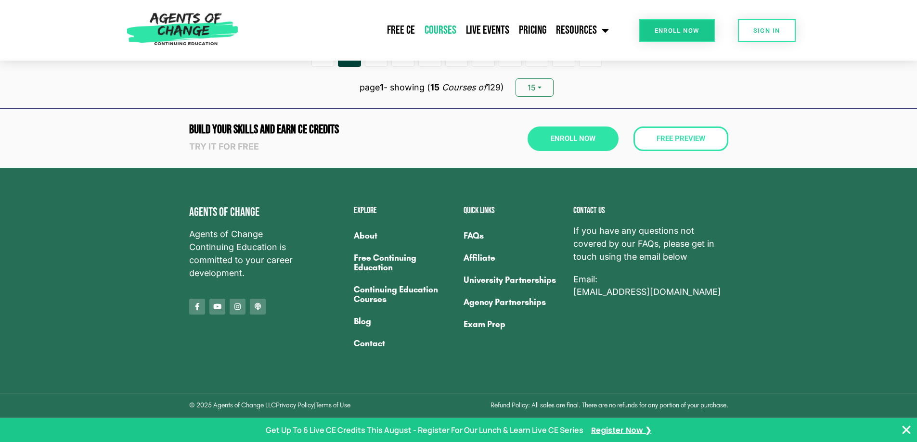 This screenshot has height=442, width=917. Describe the element at coordinates (432, 88) in the screenshot. I see `p: page - showing ( 129)` at that location.